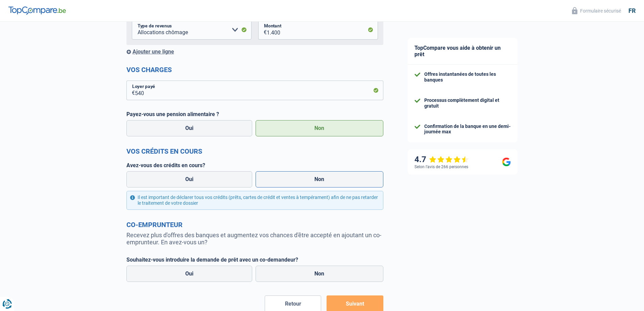 This screenshot has height=311, width=644. What do you see at coordinates (441, 167) in the screenshot?
I see `div: Selon l’avis de 266 personnes` at bounding box center [441, 167].